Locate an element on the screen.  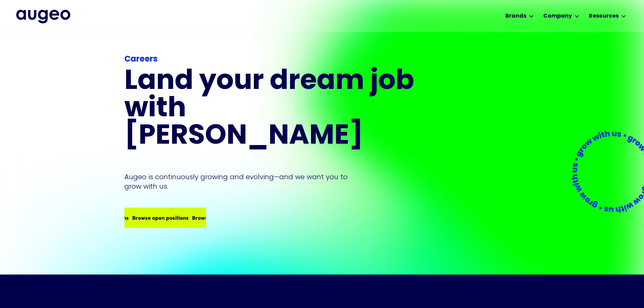
p: Augeo is continuously growing and evolving—and we want you to grow with us. is located at coordinates (241, 182).